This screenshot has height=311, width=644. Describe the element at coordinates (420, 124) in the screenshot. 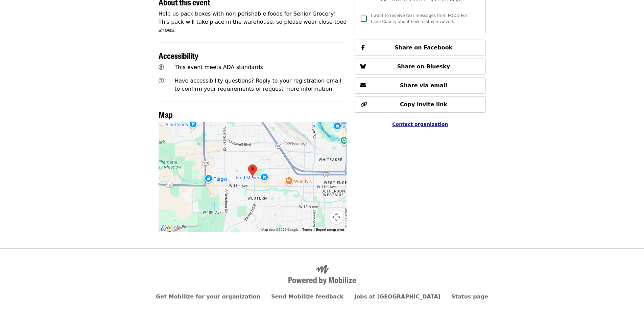

I see `a: Contact organization` at that location.